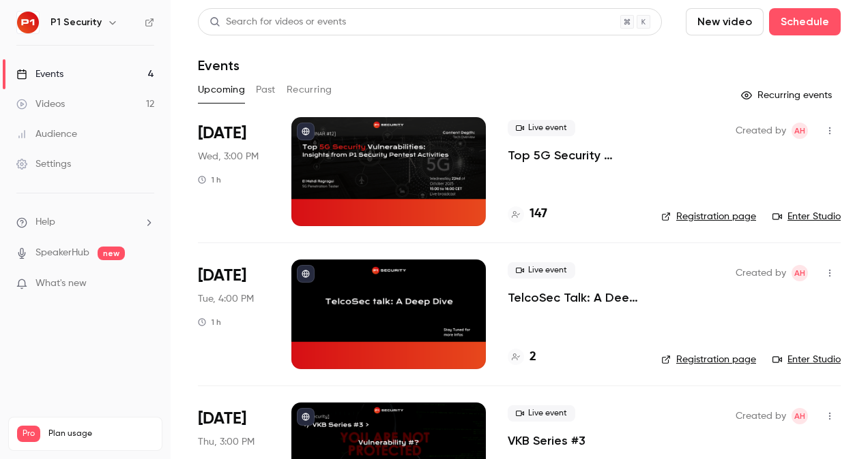 This screenshot has width=868, height=459. Describe the element at coordinates (725, 21) in the screenshot. I see `button: New video` at that location.